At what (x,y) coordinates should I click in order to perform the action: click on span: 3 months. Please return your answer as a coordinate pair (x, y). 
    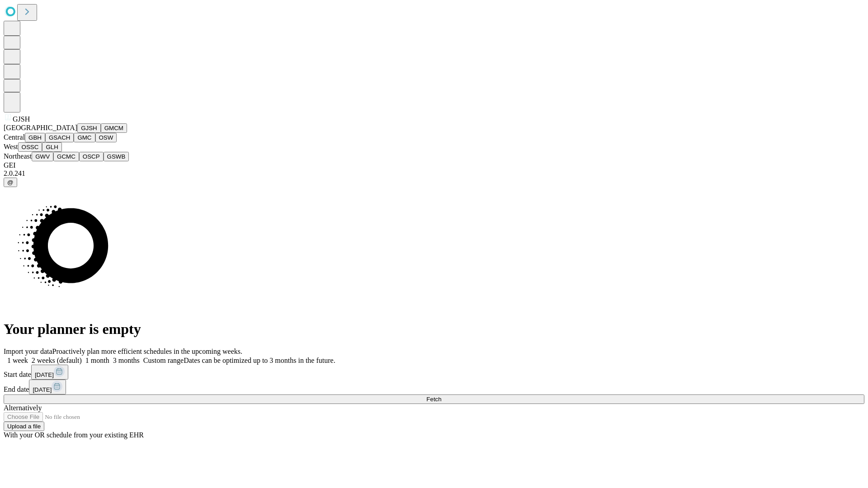
    Looking at the image, I should click on (126, 360).